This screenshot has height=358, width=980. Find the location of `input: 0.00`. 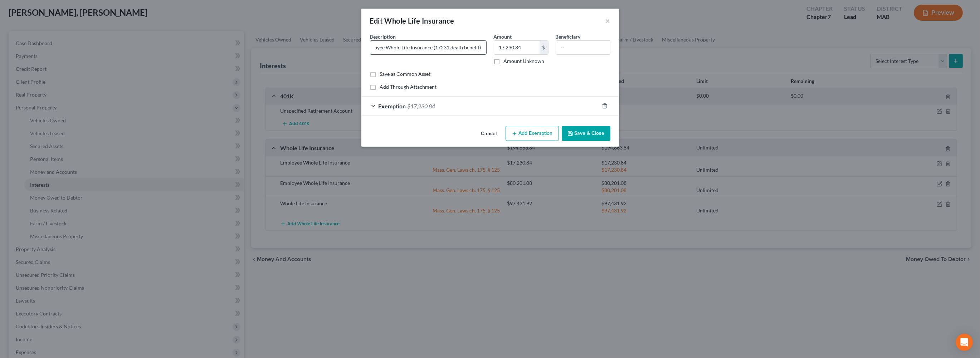

input: 0.00 is located at coordinates (517, 47).